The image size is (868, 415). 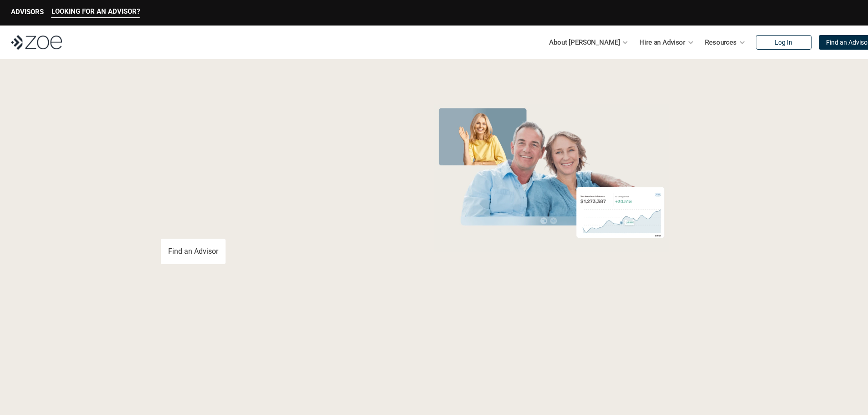 I want to click on p: Loremipsum: *DolOrsi Ametconsecte adi Eli Seddoeius tem inc utlaboreet. Dol 8511 MagNaal Enimadmi..., so click(x=434, y=397).